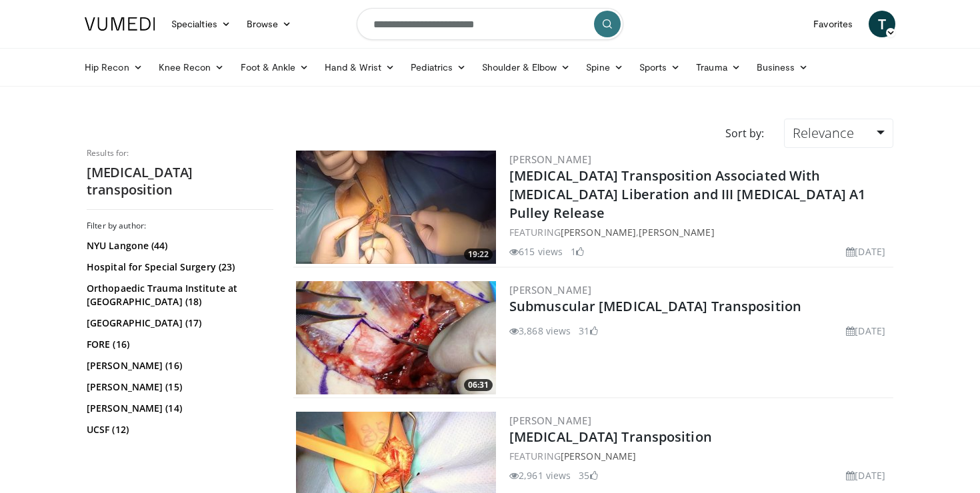 The width and height of the screenshot is (980, 493). Describe the element at coordinates (745, 133) in the screenshot. I see `div: Sort by:` at that location.